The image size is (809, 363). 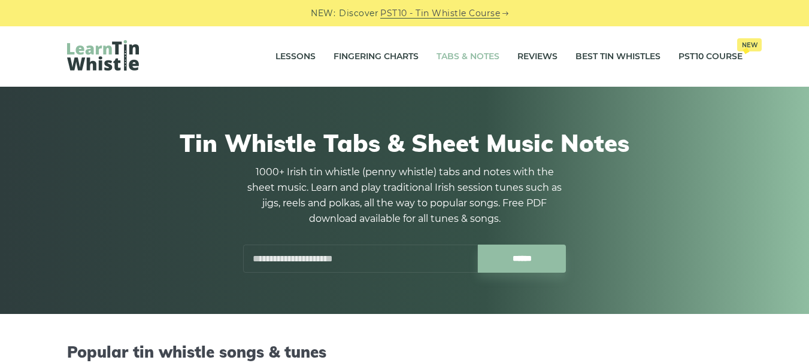 I want to click on h1: Tin Whistle Tabs & Sheet Music Notes, so click(x=405, y=143).